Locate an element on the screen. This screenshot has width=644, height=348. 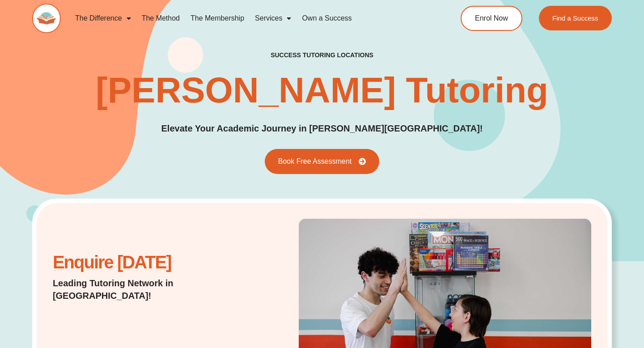
span: Find a Success is located at coordinates (575, 18).